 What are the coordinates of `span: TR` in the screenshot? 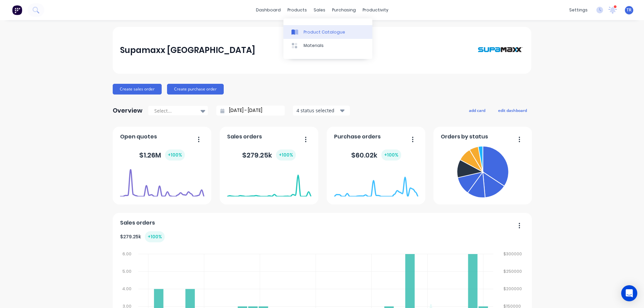 It's located at (629, 10).